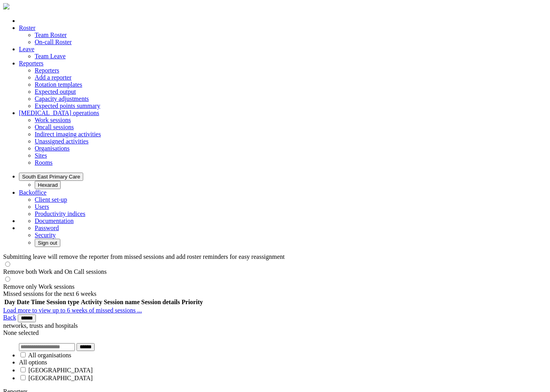 This screenshot has height=392, width=550. I want to click on a: Sites, so click(41, 156).